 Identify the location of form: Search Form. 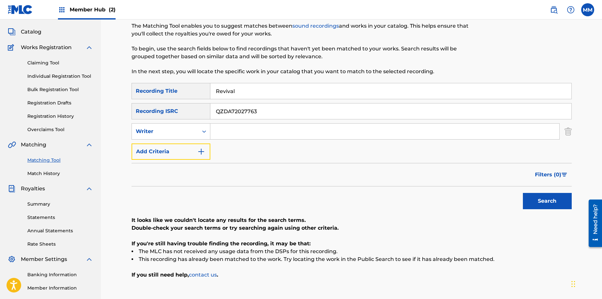
(352, 148).